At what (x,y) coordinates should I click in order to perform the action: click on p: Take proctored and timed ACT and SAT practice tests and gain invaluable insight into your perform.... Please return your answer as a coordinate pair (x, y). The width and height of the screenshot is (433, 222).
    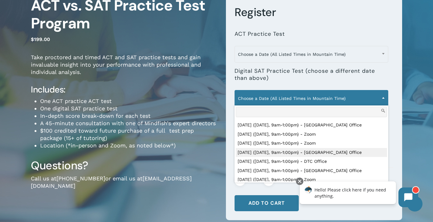
    Looking at the image, I should click on (124, 69).